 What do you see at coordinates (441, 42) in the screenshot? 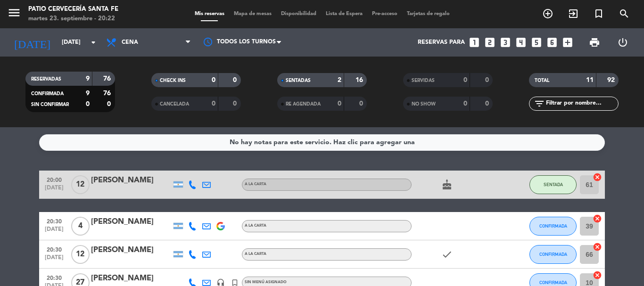
I see `span: Reservas para` at bounding box center [441, 42].